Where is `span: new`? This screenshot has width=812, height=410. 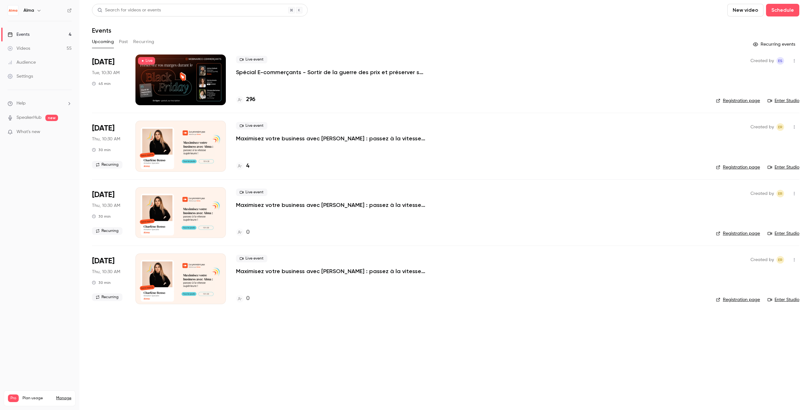
span: new is located at coordinates (52, 118).